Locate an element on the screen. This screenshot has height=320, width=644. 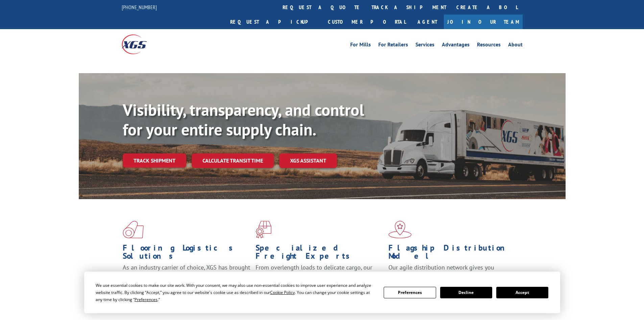
span: As an industry carrier of choice, XGS has brought innovation and dedication to flooring logistics... is located at coordinates (186, 275).